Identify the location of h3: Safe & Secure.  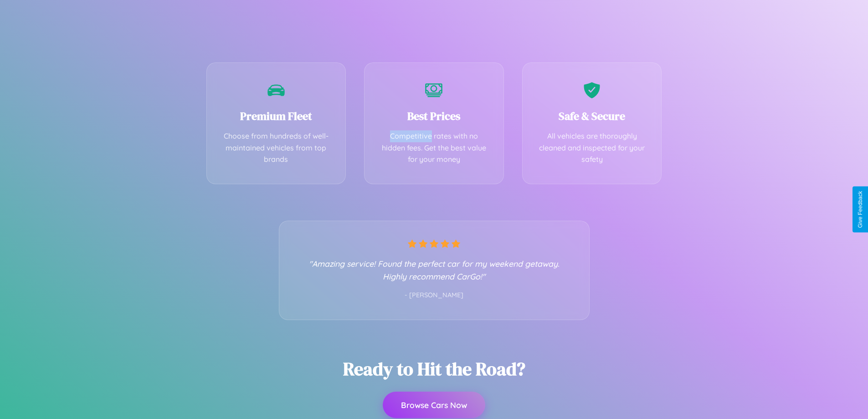
(592, 116).